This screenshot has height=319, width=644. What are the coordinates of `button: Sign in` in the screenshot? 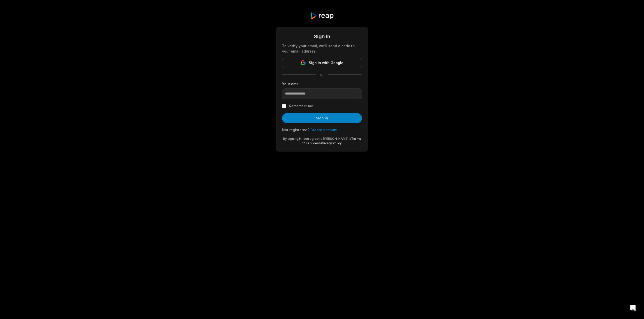 It's located at (322, 118).